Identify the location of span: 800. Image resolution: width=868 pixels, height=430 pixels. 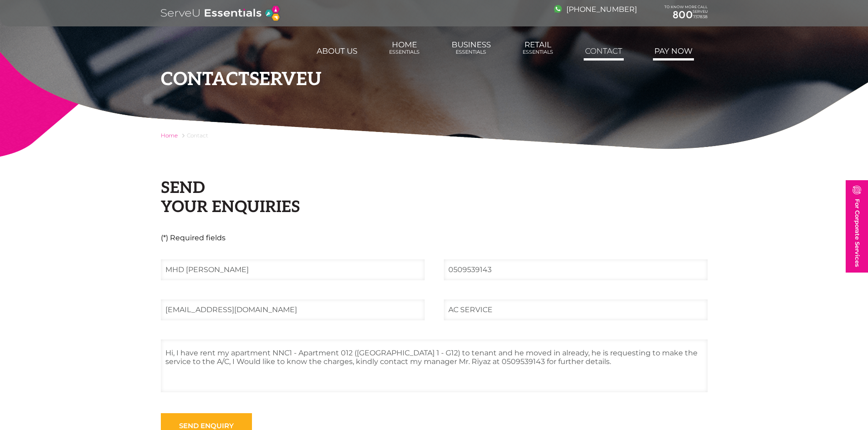
(682, 15).